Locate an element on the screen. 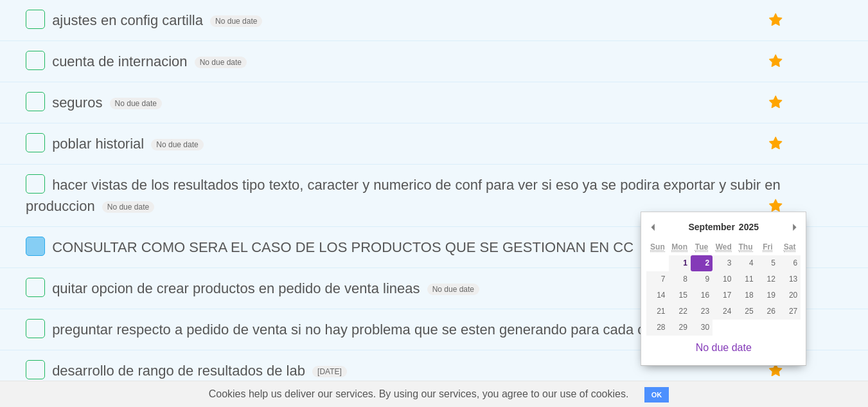 The image size is (868, 407). button: 18 is located at coordinates (746, 295).